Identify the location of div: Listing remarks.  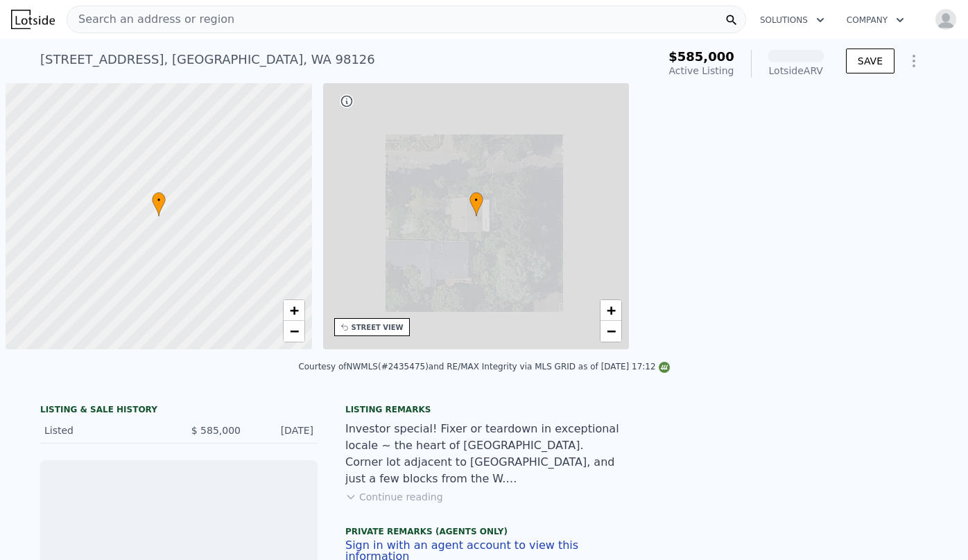
(484, 409).